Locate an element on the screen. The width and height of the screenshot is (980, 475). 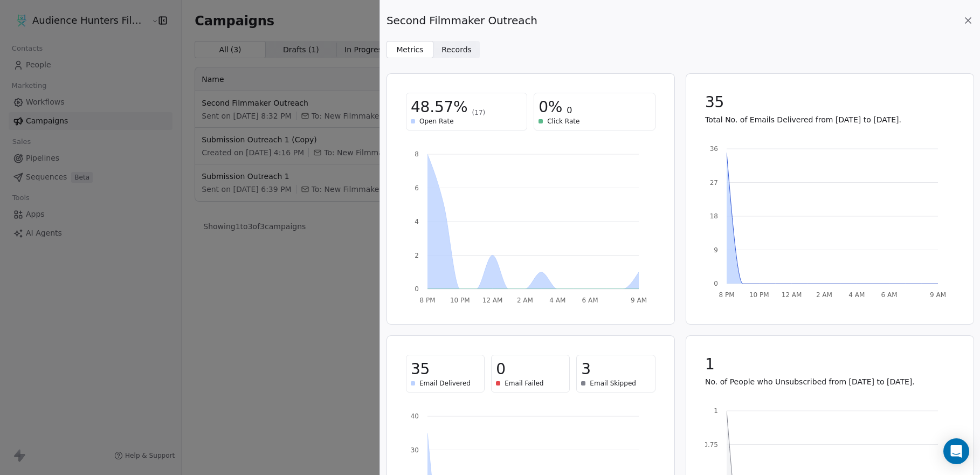
tspan: 9 is located at coordinates (716, 250).